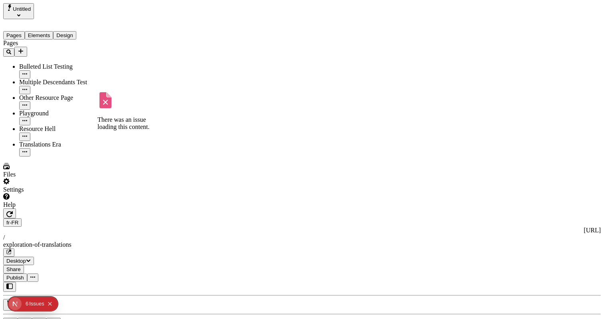  What do you see at coordinates (14, 269) in the screenshot?
I see `button: Share` at bounding box center [14, 269].